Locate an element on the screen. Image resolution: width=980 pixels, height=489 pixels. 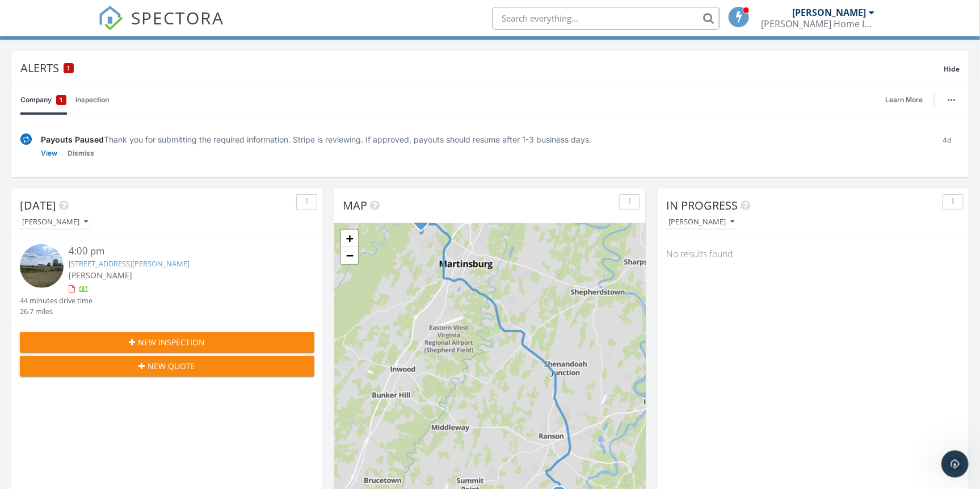
div: For more information, view is located at coordinates (97, 121).